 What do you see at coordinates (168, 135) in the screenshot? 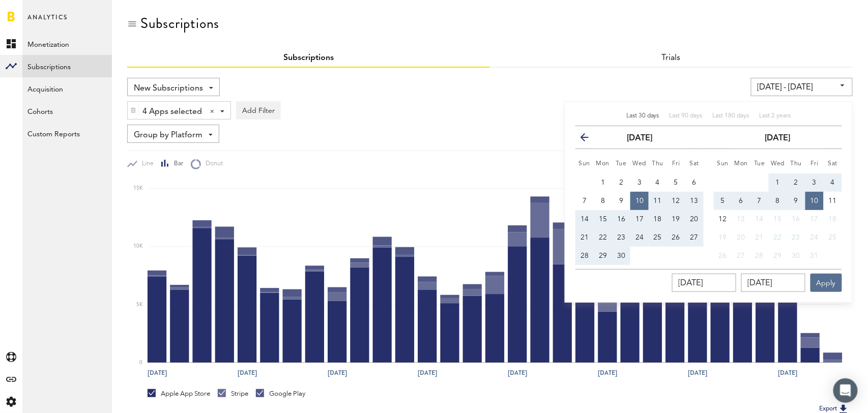
I see `span: Group by Platform` at bounding box center [168, 135].